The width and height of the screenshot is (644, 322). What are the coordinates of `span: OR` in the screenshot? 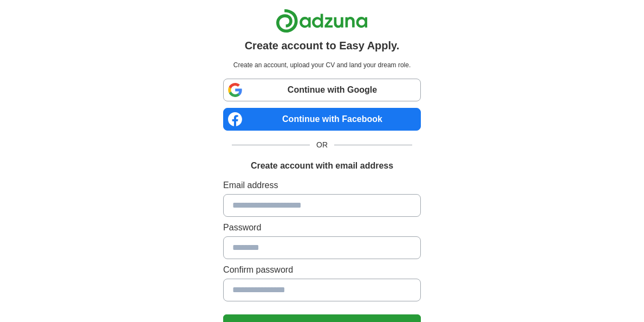 It's located at (322, 145).